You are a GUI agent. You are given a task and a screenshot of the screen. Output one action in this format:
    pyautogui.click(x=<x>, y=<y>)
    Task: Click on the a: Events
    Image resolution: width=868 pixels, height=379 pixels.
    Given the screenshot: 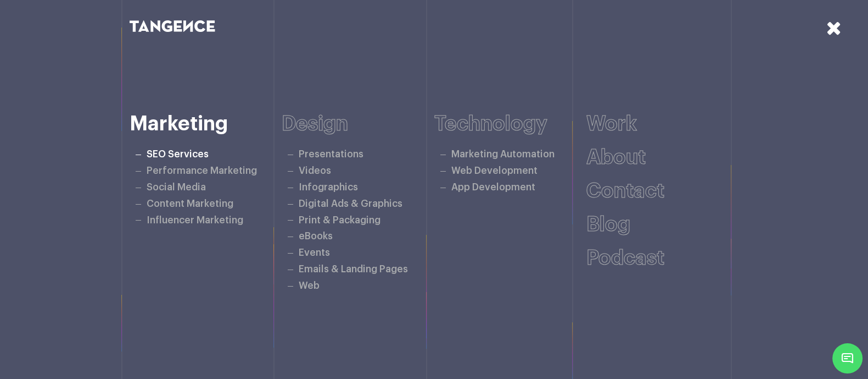 What is the action you would take?
    pyautogui.click(x=314, y=253)
    